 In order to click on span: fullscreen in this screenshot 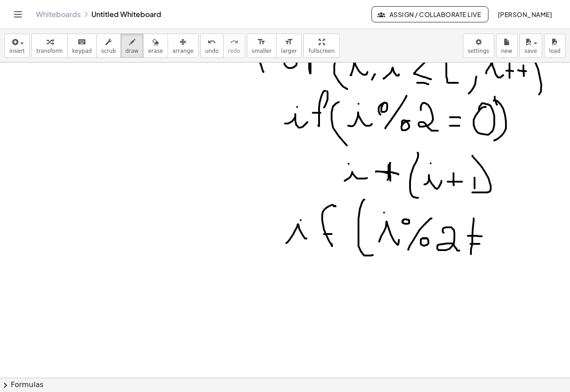, I will do `click(321, 51)`.